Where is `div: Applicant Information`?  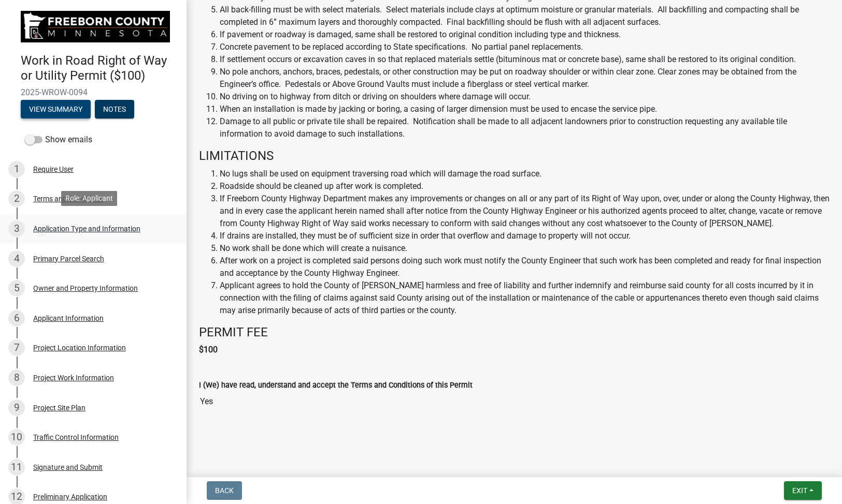
div: Applicant Information is located at coordinates (68, 319).